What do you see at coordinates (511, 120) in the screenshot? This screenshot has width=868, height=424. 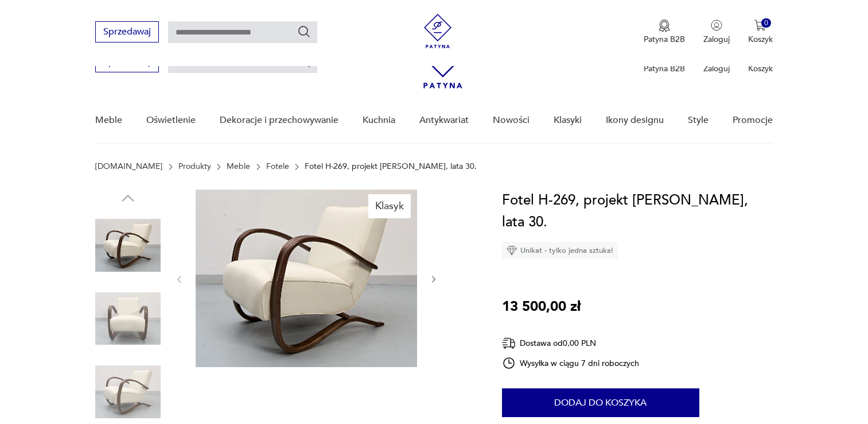 I see `a: Nowości` at bounding box center [511, 120].